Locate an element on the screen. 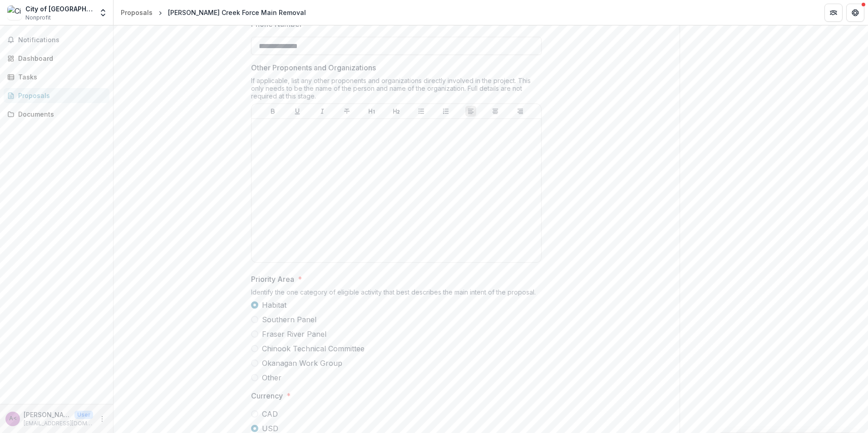 This screenshot has height=433, width=868. span: Nonprofit is located at coordinates (38, 18).